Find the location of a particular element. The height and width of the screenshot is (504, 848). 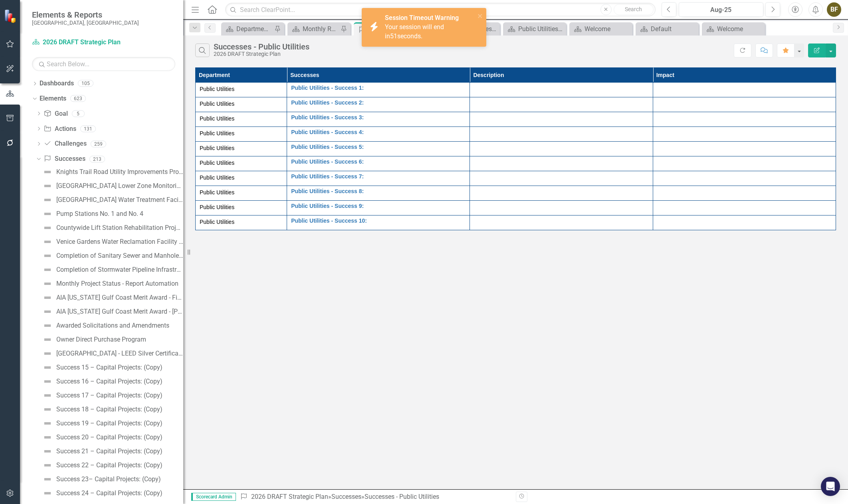

div: 259 is located at coordinates (98, 143).